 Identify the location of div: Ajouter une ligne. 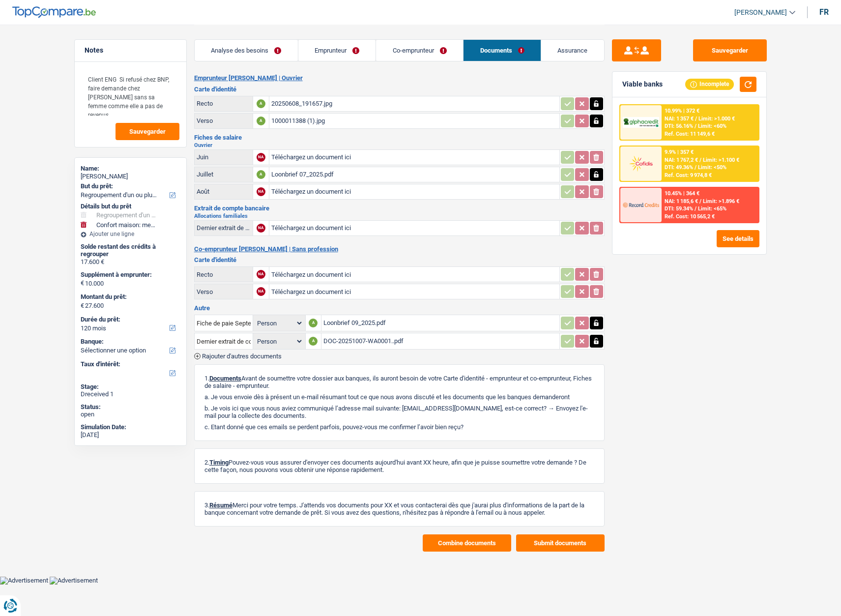
(130, 235).